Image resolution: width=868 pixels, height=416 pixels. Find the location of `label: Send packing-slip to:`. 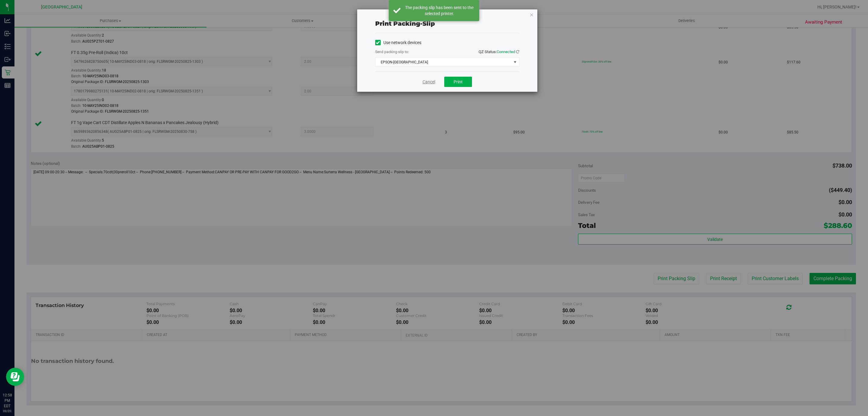

label: Send packing-slip to: is located at coordinates (392, 52).